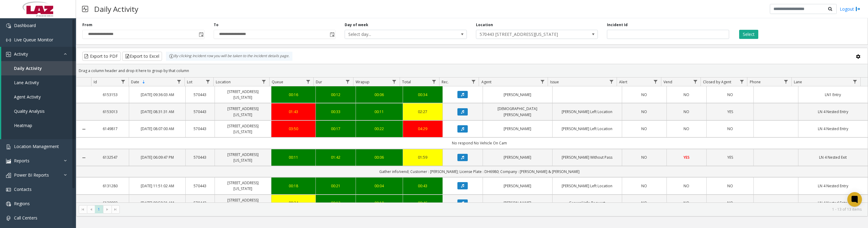 The width and height of the screenshot is (868, 228). I want to click on a: 04:29, so click(423, 128).